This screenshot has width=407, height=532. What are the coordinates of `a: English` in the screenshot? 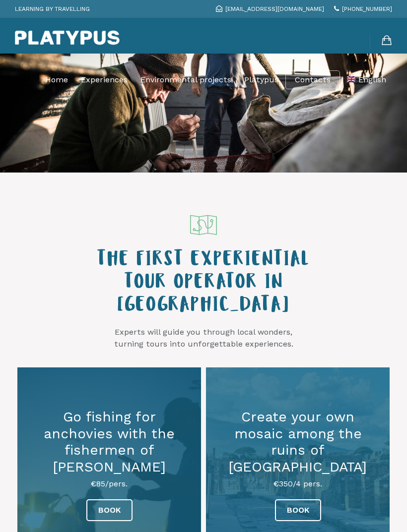 It's located at (366, 80).